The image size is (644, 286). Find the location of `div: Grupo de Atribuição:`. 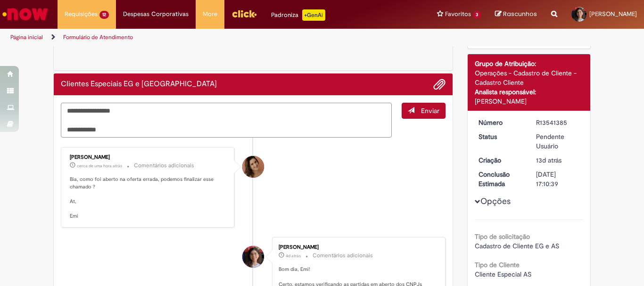

div: Grupo de Atribuição: is located at coordinates (529, 64).